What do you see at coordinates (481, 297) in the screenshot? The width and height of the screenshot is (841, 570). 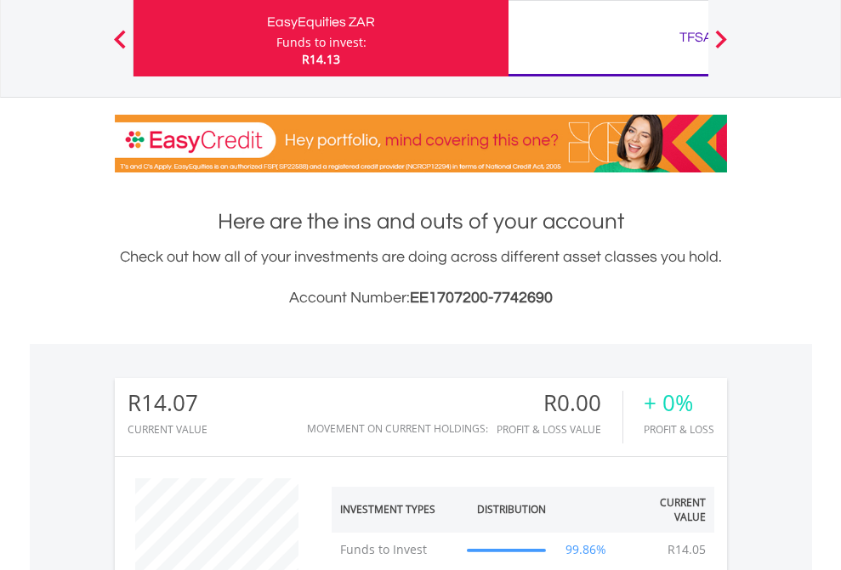 I see `span: EE1707200-7742690` at bounding box center [481, 297].